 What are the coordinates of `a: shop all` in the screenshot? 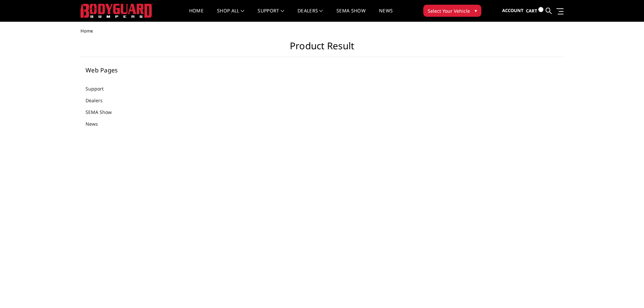 It's located at (230, 15).